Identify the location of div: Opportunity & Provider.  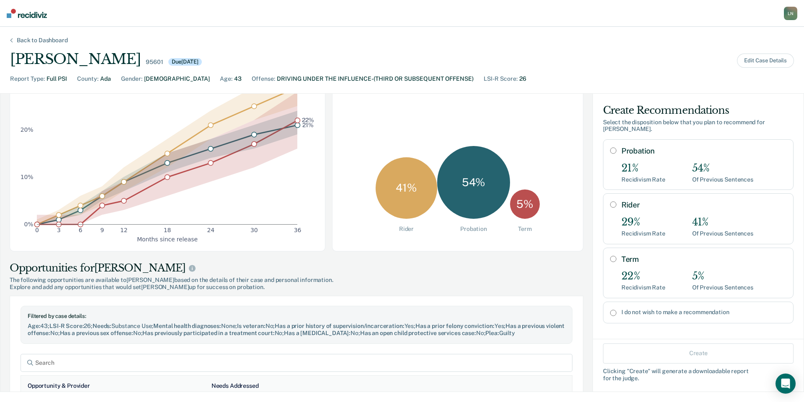
(59, 386).